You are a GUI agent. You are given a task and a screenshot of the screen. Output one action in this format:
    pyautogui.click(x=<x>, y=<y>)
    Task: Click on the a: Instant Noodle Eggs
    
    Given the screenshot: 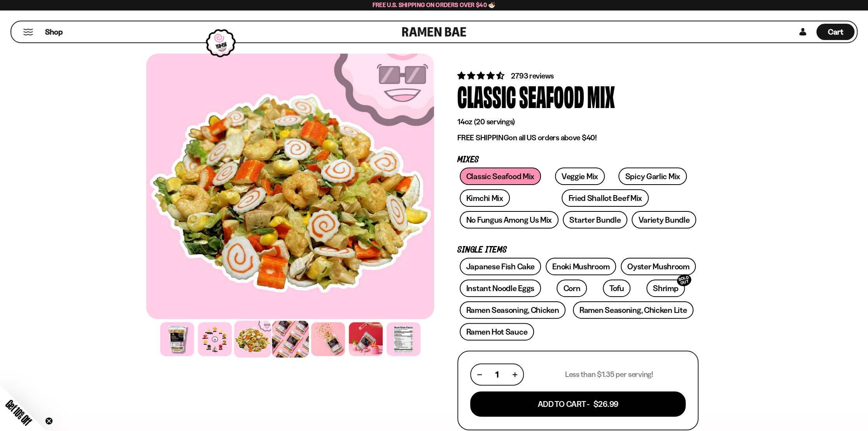 What is the action you would take?
    pyautogui.click(x=500, y=288)
    